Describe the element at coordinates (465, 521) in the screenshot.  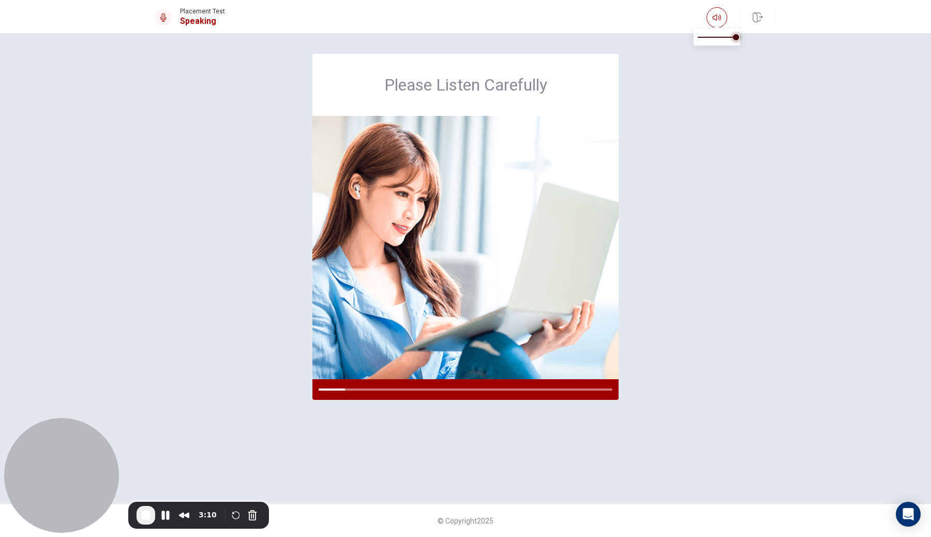
I see `span: © Copyright 2025` at that location.